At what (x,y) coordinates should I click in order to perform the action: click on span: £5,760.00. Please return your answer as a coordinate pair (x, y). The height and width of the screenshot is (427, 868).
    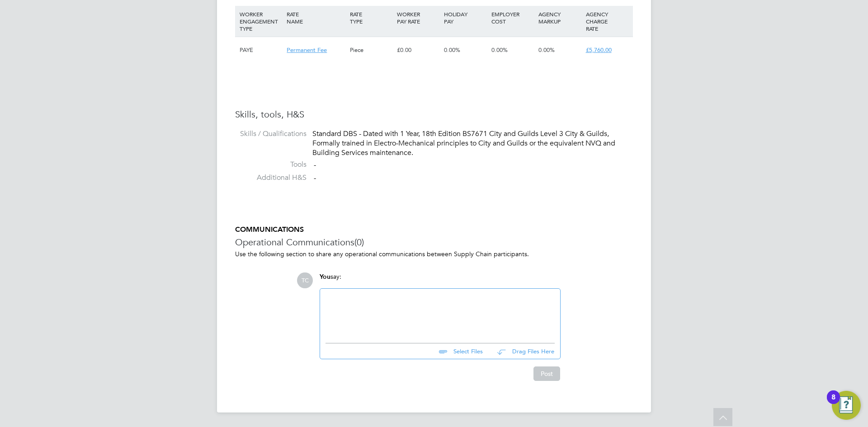
    Looking at the image, I should click on (599, 50).